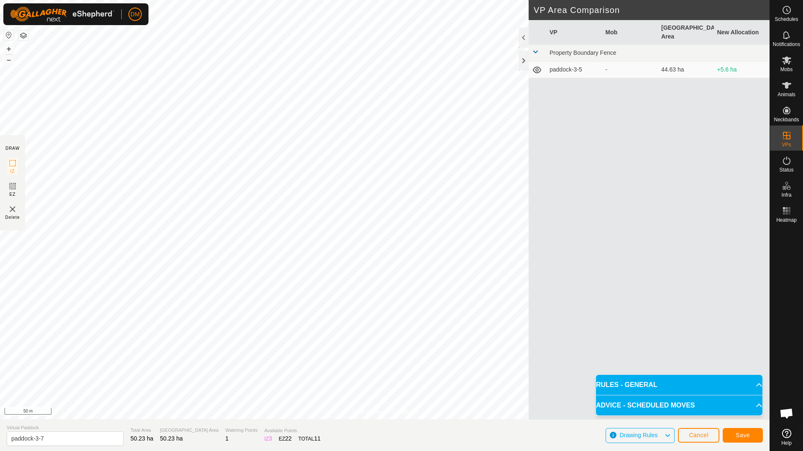 The height and width of the screenshot is (451, 803). What do you see at coordinates (367, 412) in the screenshot?
I see `a: Privacy Policy` at bounding box center [367, 412].